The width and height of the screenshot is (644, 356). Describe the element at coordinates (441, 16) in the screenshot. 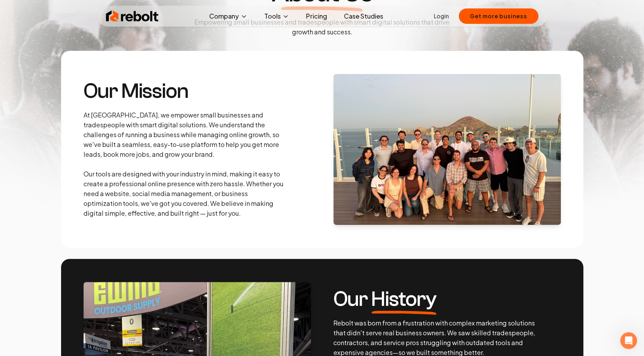

I see `a: Login` at that location.